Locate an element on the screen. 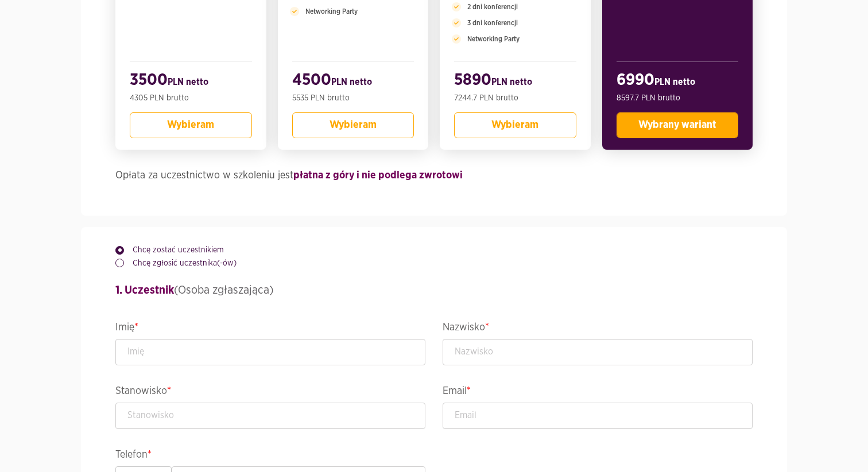 The width and height of the screenshot is (868, 472). h2: 5890 is located at coordinates (515, 81).